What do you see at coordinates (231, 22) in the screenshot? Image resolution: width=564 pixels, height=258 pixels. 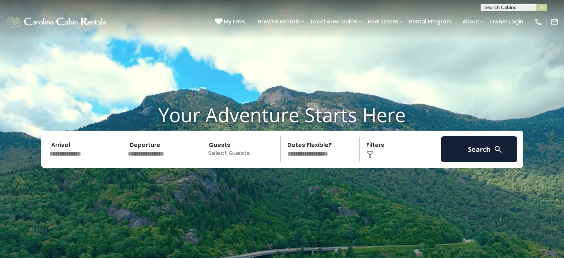 I see `a: My Favs` at bounding box center [231, 22].